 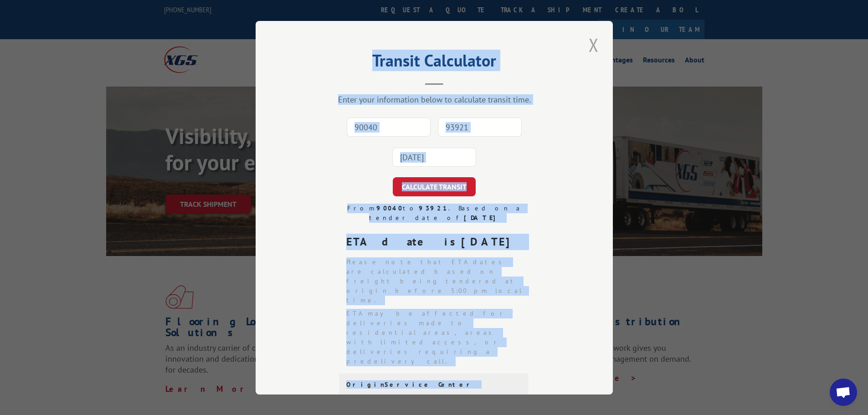 I want to click on strong: 93921, so click(x=433, y=208).